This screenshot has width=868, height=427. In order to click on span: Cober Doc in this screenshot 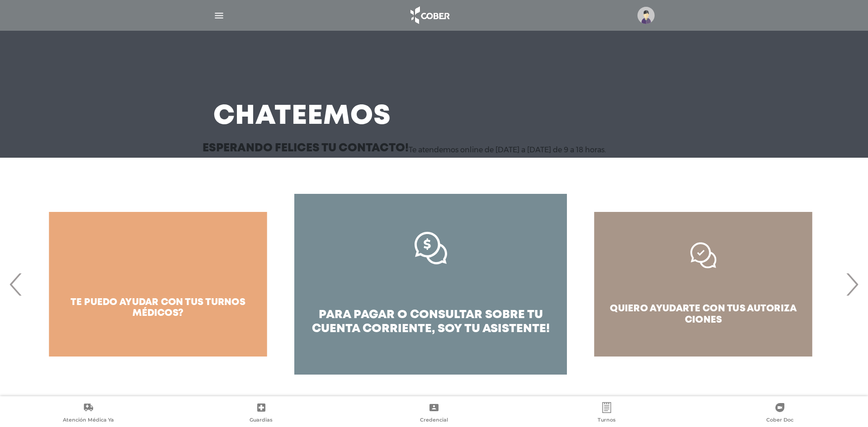, I will do `click(779, 421)`.